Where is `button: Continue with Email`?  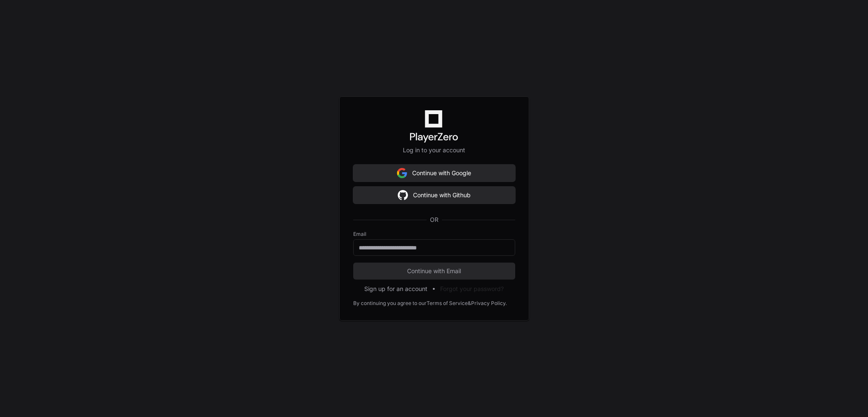
button: Continue with Email is located at coordinates (434, 271).